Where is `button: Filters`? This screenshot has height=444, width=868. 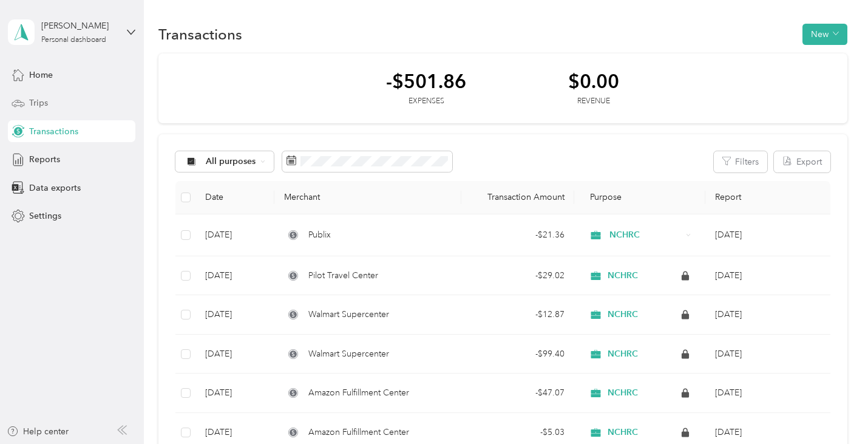 button: Filters is located at coordinates (741, 162).